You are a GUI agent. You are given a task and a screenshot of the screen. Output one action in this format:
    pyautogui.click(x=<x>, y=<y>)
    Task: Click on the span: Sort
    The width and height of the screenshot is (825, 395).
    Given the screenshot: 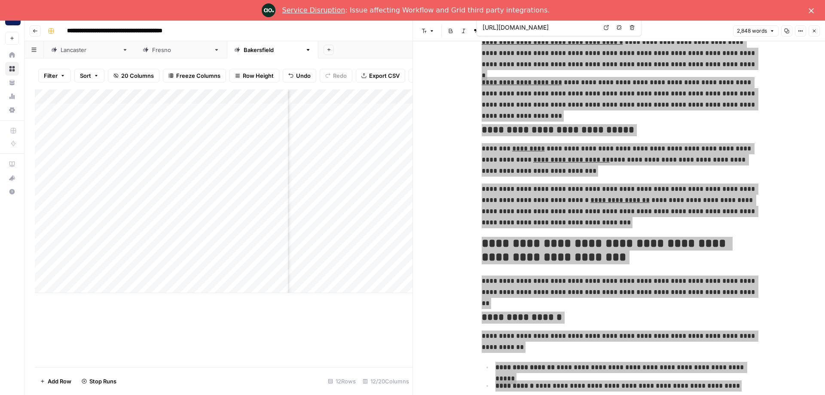 What is the action you would take?
    pyautogui.click(x=86, y=76)
    